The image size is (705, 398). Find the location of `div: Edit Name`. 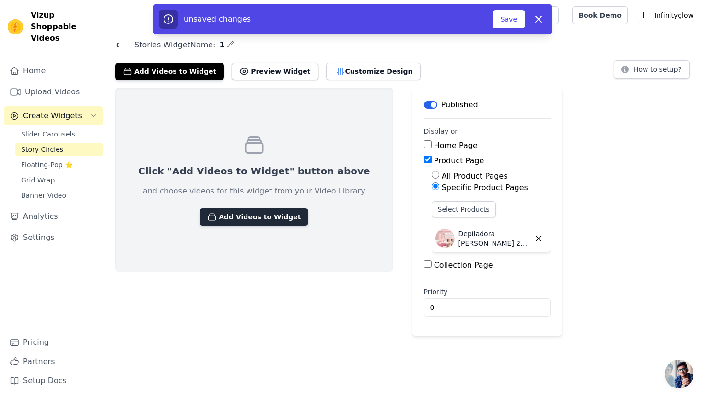

div: Edit Name is located at coordinates (231, 45).